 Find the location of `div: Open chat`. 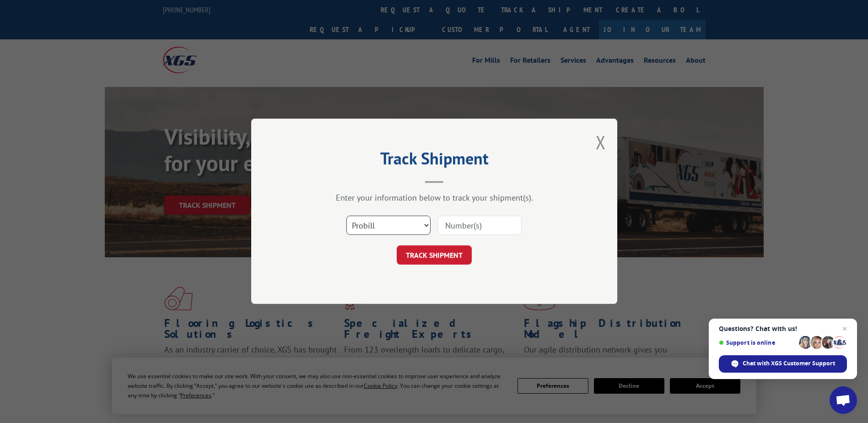

div: Open chat is located at coordinates (844, 400).